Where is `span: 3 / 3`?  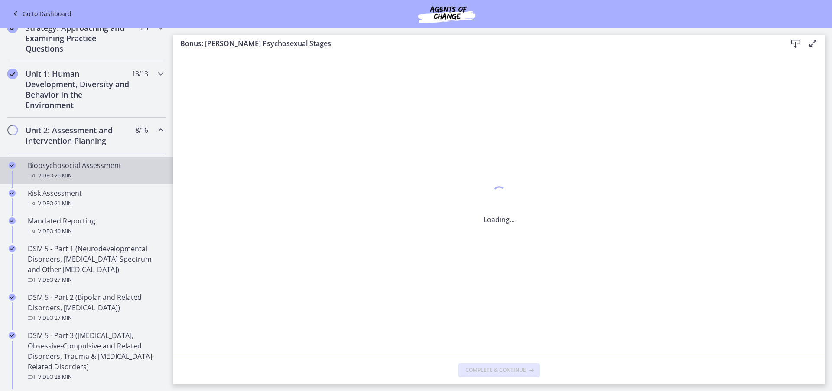
span: 3 / 3 is located at coordinates (143, 28).